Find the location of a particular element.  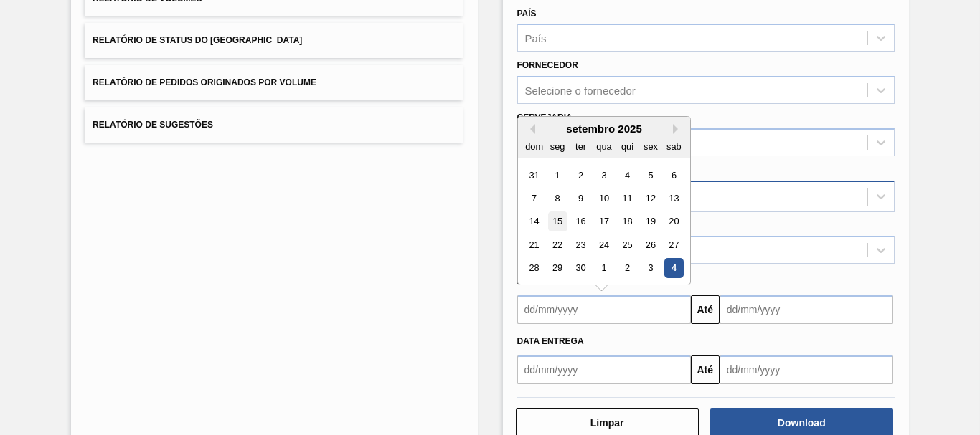

div: Choose segunda-feira, 15 de setembro de 2025 is located at coordinates (557, 222).